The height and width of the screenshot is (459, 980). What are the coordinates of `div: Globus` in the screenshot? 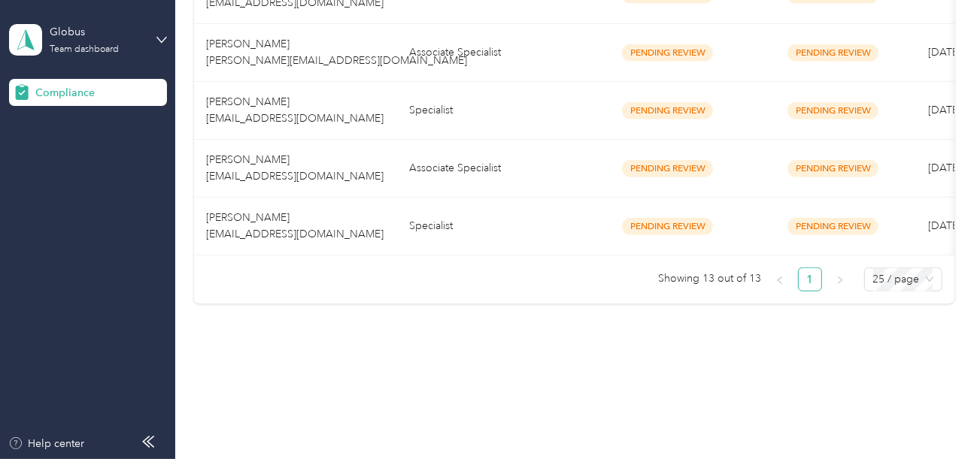 It's located at (96, 31).